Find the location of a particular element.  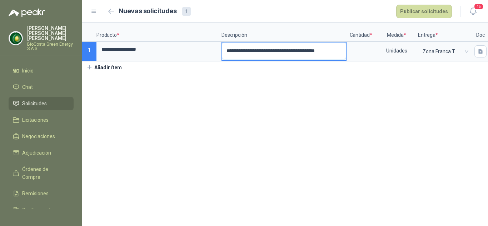

a: Órdenes de Compra is located at coordinates (41, 173).